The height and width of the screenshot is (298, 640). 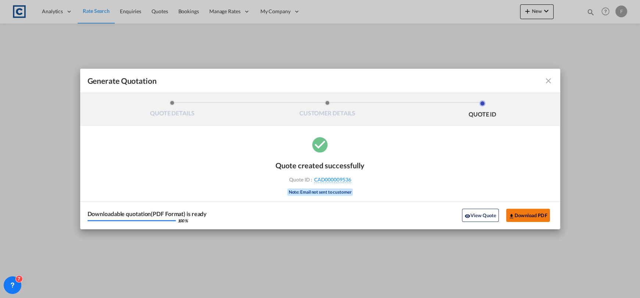 What do you see at coordinates (512, 216) in the screenshot?
I see `md-icon: icon-download` at bounding box center [512, 216].